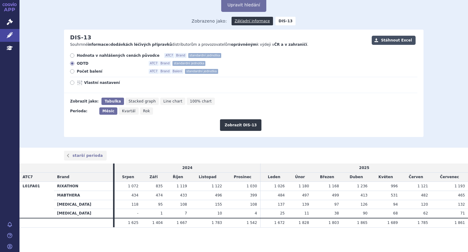 Image resolution: width=468 pixels, height=252 pixels. Describe the element at coordinates (334, 186) in the screenshot. I see `span: 1 168` at that location.